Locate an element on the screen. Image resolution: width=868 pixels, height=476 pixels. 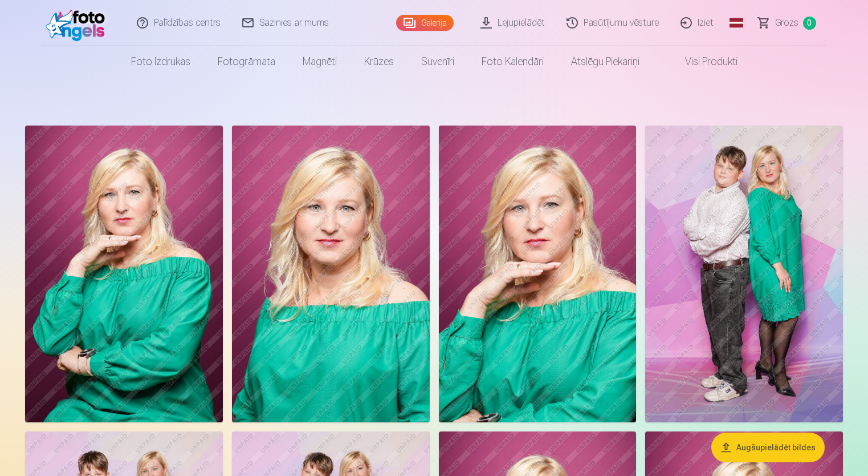
a: Fotogrāmata is located at coordinates (246, 62).